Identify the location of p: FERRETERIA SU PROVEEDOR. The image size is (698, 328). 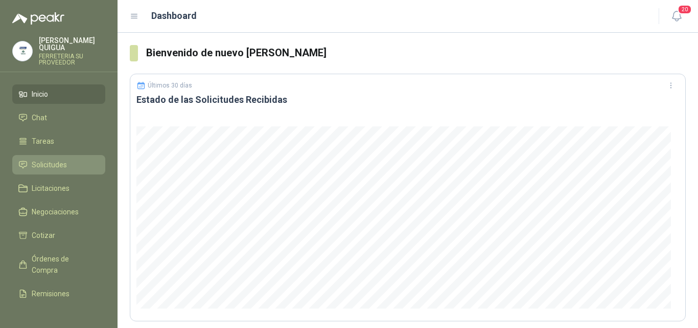
(72, 59).